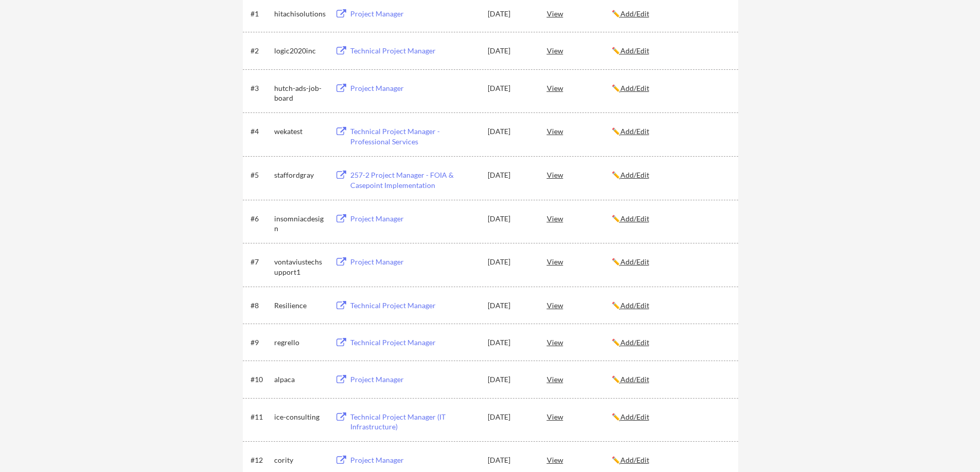 The image size is (980, 472). I want to click on div: Technical Project Manager - Professional Services, so click(414, 136).